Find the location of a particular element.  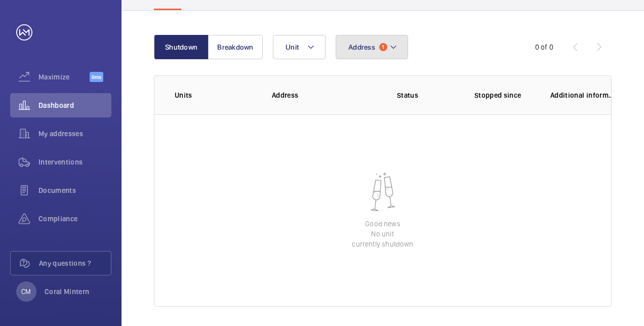

span: Documents is located at coordinates (75, 190).